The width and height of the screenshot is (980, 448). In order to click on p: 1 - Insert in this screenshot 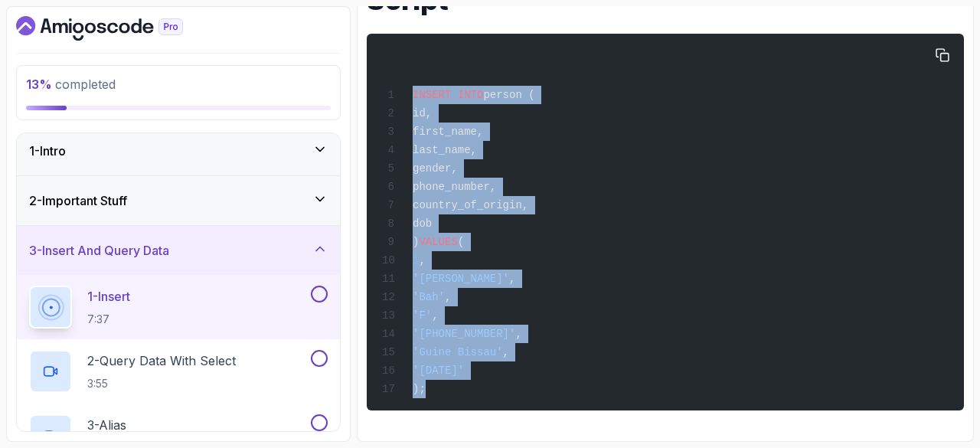, I will do `click(109, 296)`.